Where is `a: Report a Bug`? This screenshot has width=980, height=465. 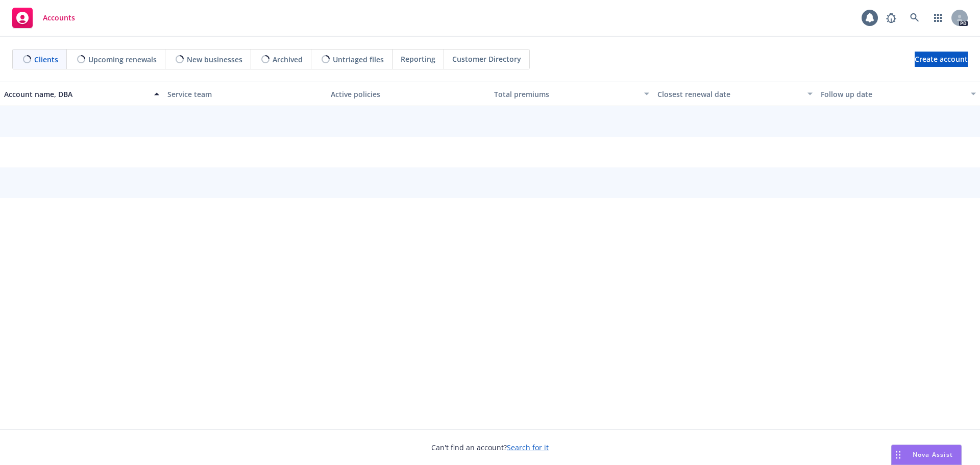 a: Report a Bug is located at coordinates (891, 18).